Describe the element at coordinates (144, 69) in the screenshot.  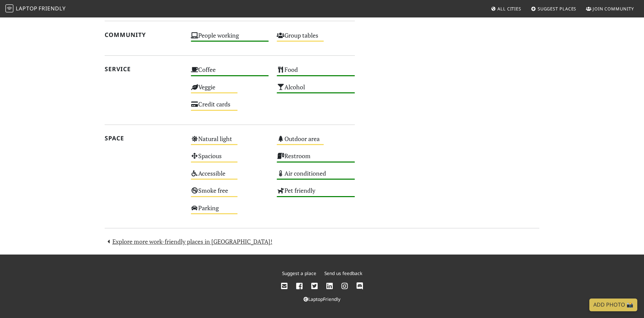
I see `h2: Service` at that location.